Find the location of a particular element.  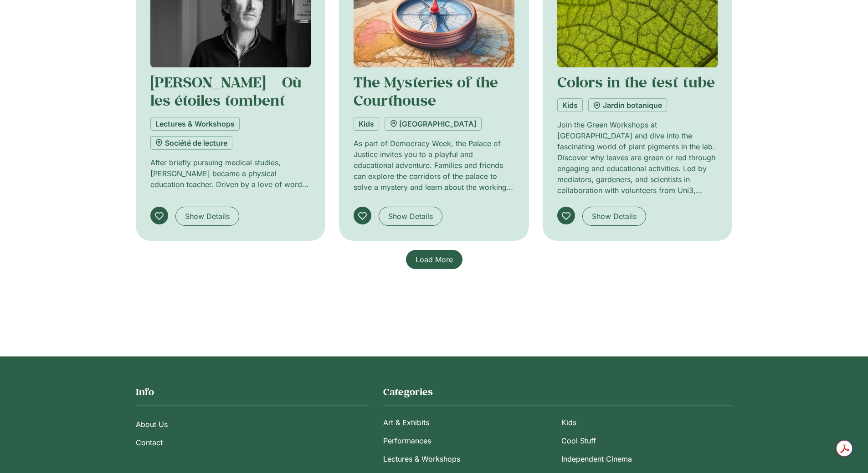

a: Société de lecture is located at coordinates (191, 143).